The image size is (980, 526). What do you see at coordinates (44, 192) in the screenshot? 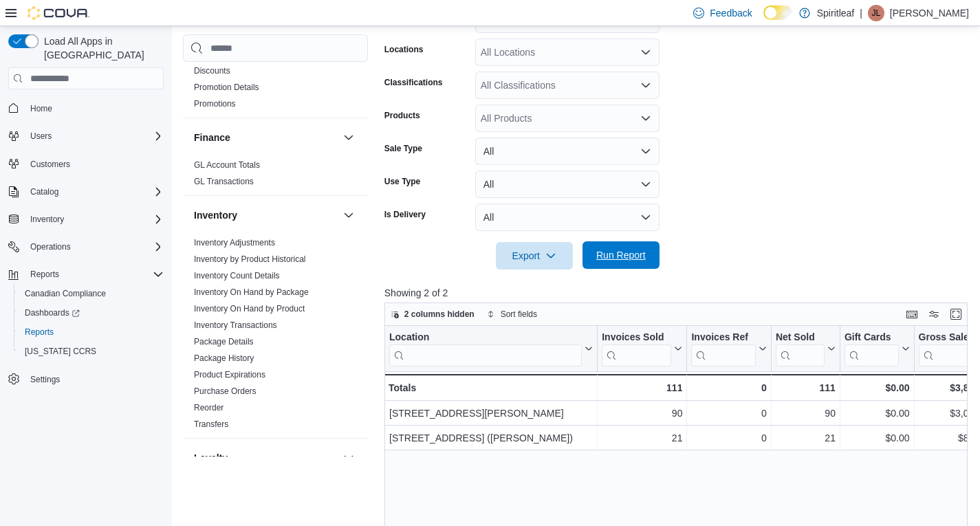
I see `span: Catalog` at bounding box center [44, 192].